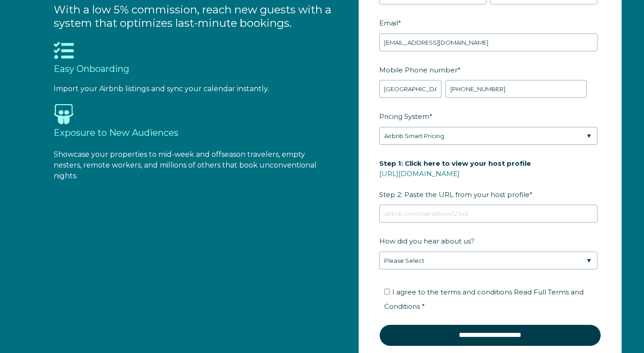 Image resolution: width=644 pixels, height=353 pixels. Describe the element at coordinates (161, 88) in the screenshot. I see `span: Import your Airbnb listings and sync your calendar instantly.` at that location.